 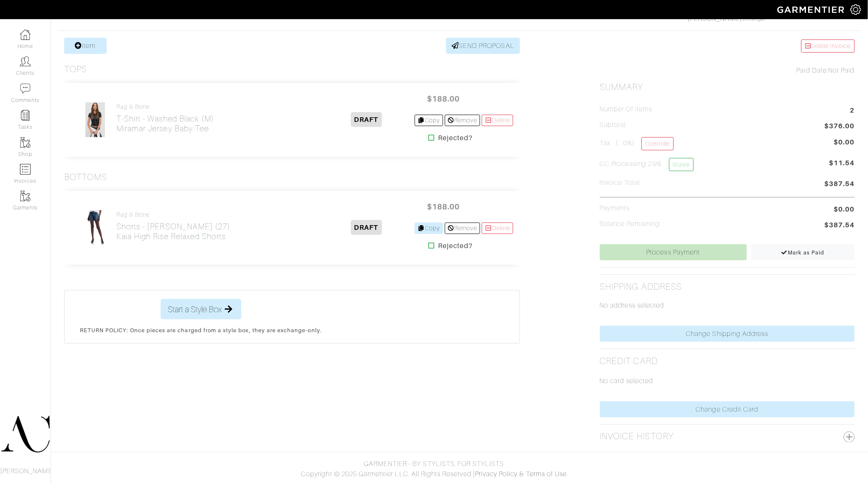 What do you see at coordinates (843, 166) in the screenshot?
I see `span: $11.54` at bounding box center [843, 166].